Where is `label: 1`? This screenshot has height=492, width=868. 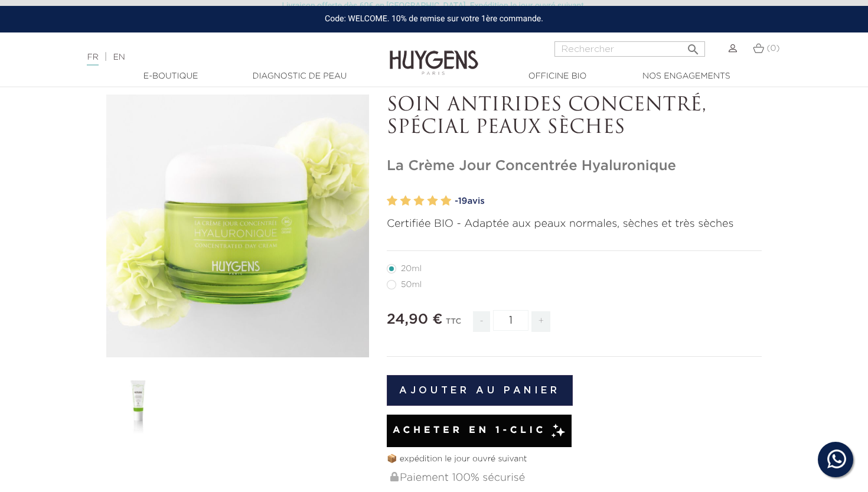 label: 1 is located at coordinates (392, 201).